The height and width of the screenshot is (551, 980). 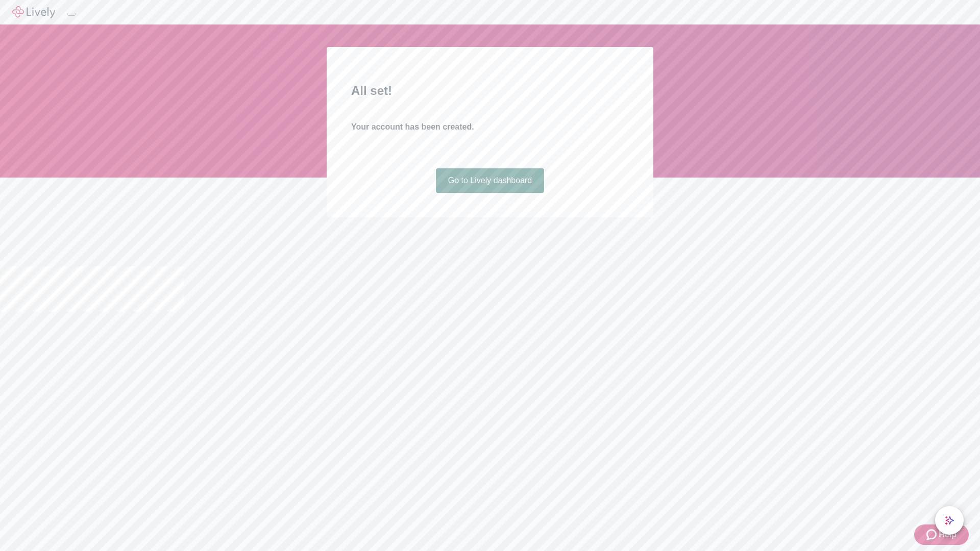 I want to click on h2: All set!, so click(x=490, y=91).